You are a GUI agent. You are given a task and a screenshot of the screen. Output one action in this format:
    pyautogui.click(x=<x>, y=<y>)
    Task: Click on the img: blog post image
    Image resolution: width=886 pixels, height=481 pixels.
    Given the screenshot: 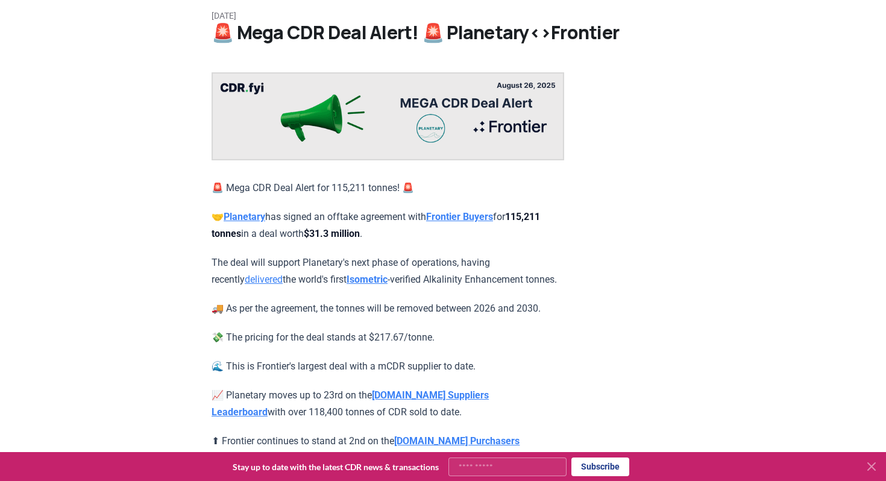 What is the action you would take?
    pyautogui.click(x=387, y=116)
    